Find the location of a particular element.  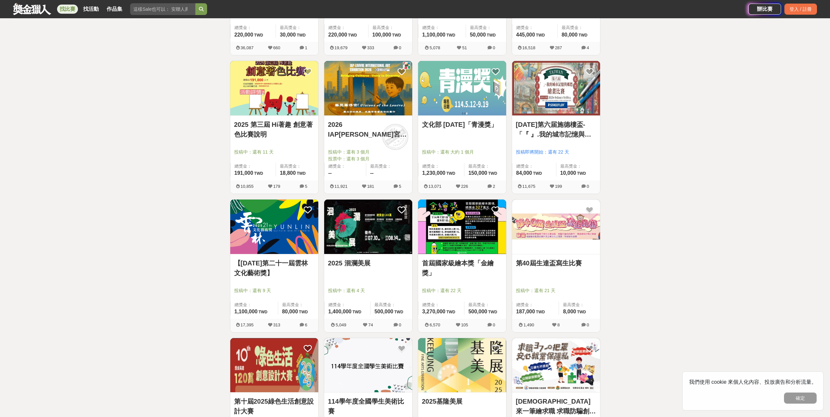

span: 74 is located at coordinates (370, 325).